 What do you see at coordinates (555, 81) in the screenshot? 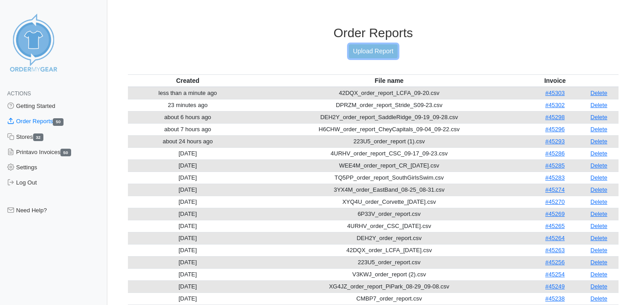
I see `th: Invoice` at bounding box center [555, 81].